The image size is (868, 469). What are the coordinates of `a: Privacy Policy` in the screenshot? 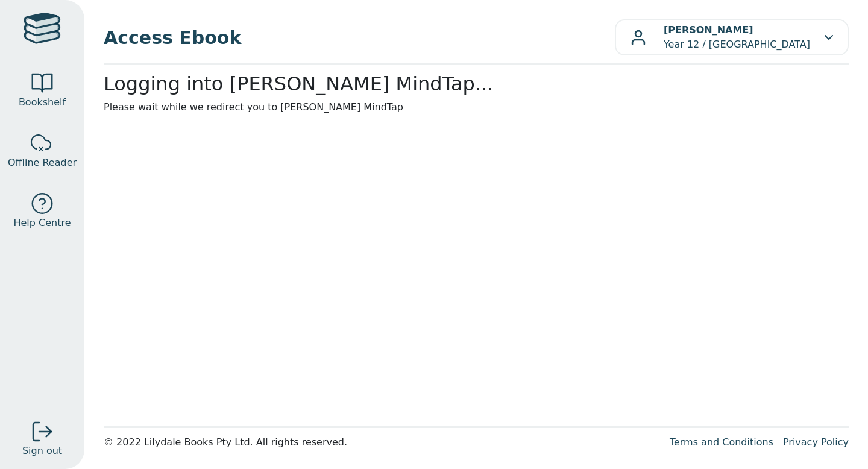 It's located at (815, 442).